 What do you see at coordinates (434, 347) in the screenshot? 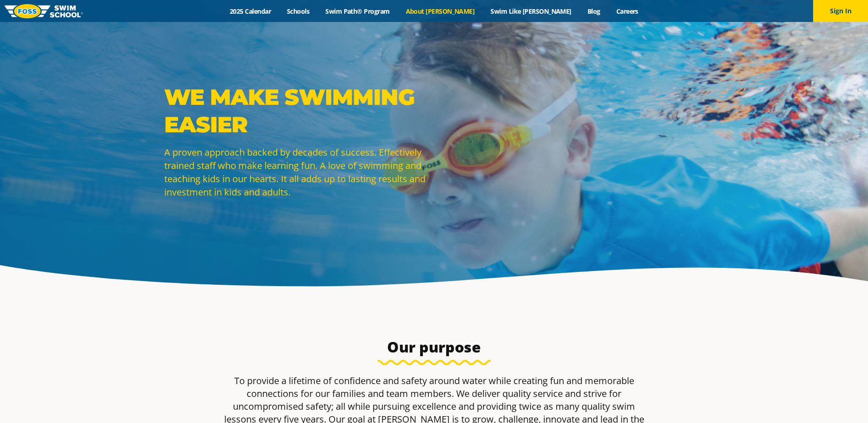
I see `h3: Our purpose` at bounding box center [434, 347].